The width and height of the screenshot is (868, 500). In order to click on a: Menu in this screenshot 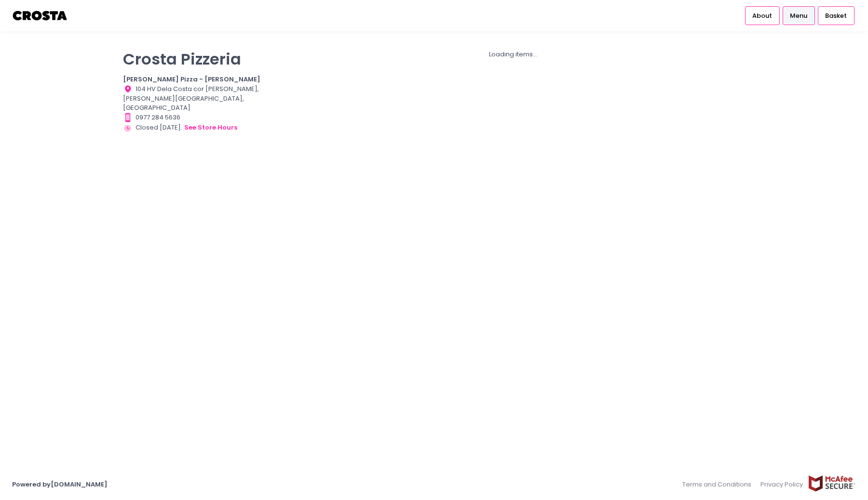, I will do `click(799, 15)`.